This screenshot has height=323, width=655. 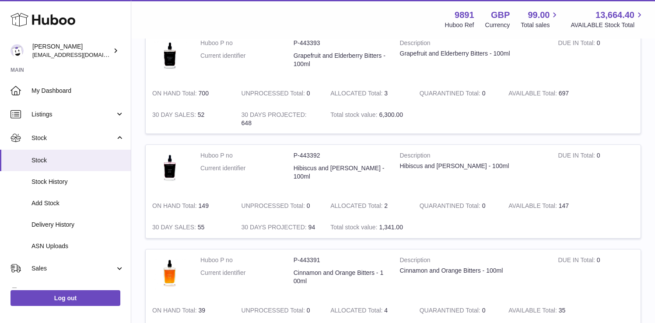 I want to click on td: 4, so click(x=368, y=310).